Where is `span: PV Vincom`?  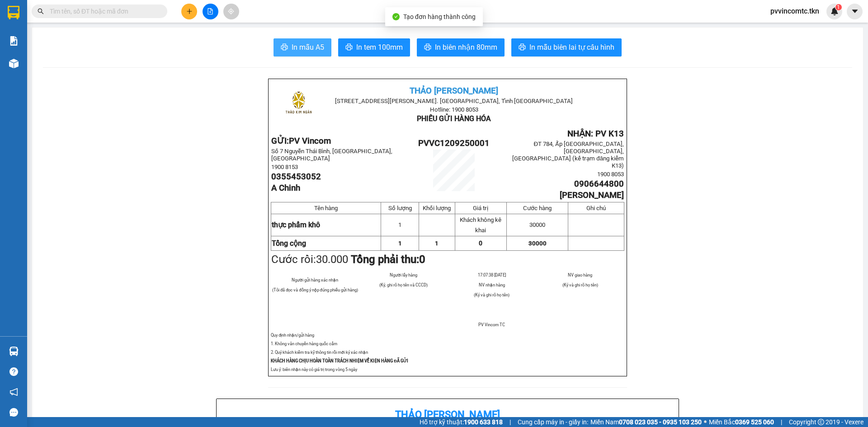 span: PV Vincom is located at coordinates (309, 141).